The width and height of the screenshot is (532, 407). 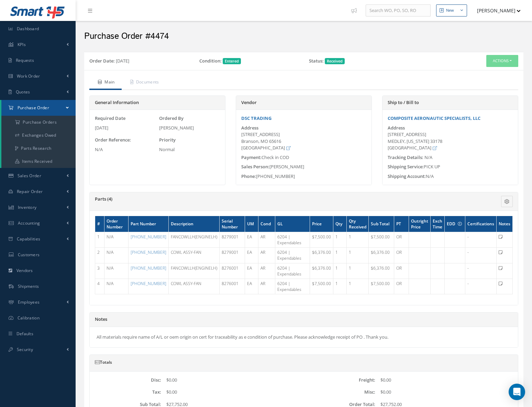 What do you see at coordinates (452, 10) in the screenshot?
I see `button: New` at bounding box center [452, 10].